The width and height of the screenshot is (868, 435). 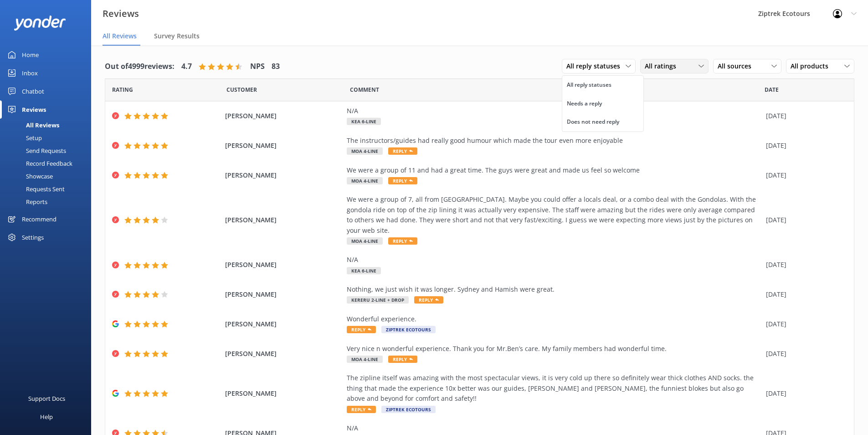 I want to click on span: Survey Results, so click(x=177, y=36).